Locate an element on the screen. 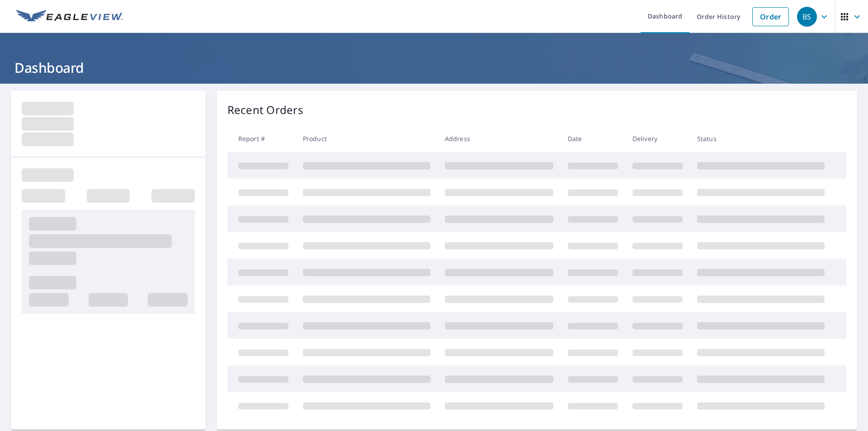 The width and height of the screenshot is (868, 431). p: Recent Orders is located at coordinates (266, 110).